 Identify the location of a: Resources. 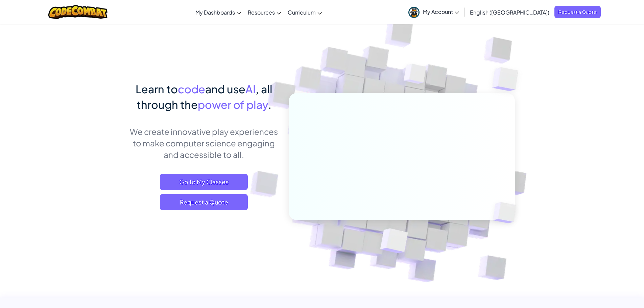
(264, 12).